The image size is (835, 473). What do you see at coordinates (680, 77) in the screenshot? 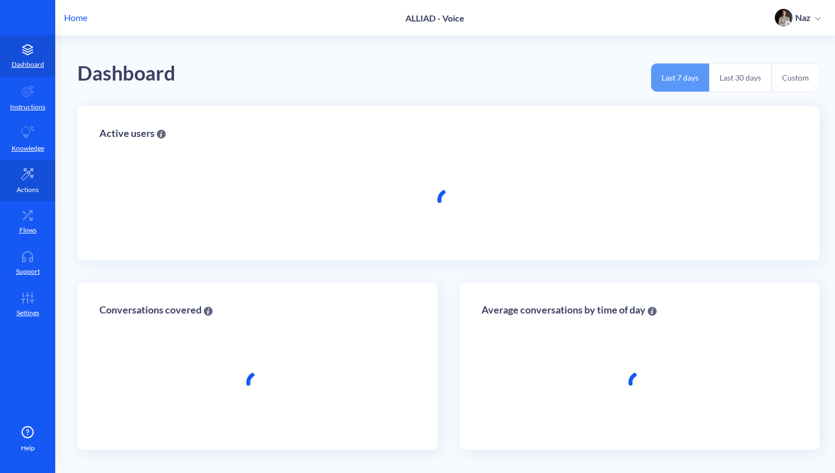
I see `button: Last 7 days` at bounding box center [680, 77].